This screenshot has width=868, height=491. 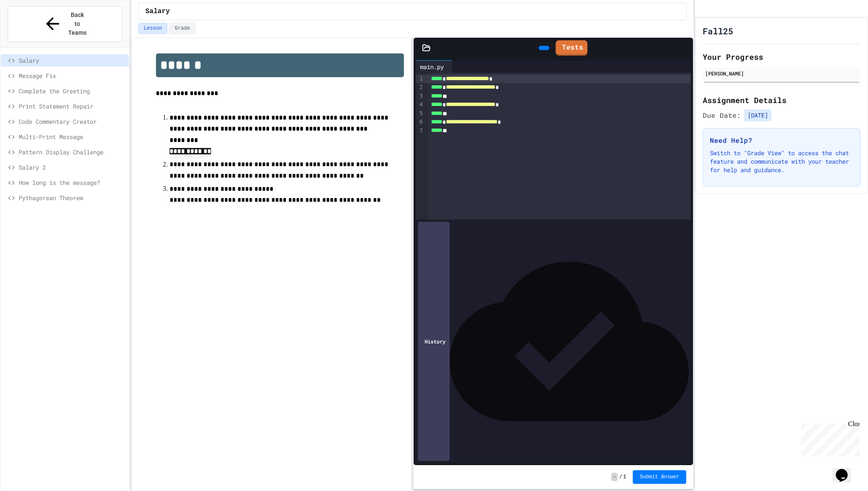 What do you see at coordinates (420, 122) in the screenshot?
I see `div: 6` at bounding box center [420, 122].